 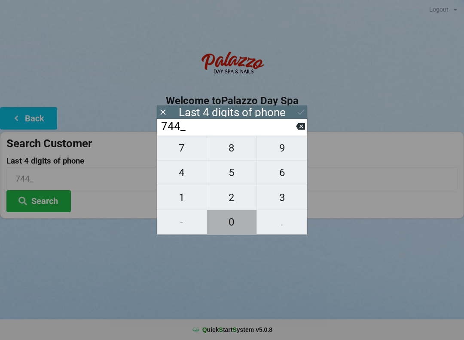 I want to click on button: 2, so click(x=232, y=197).